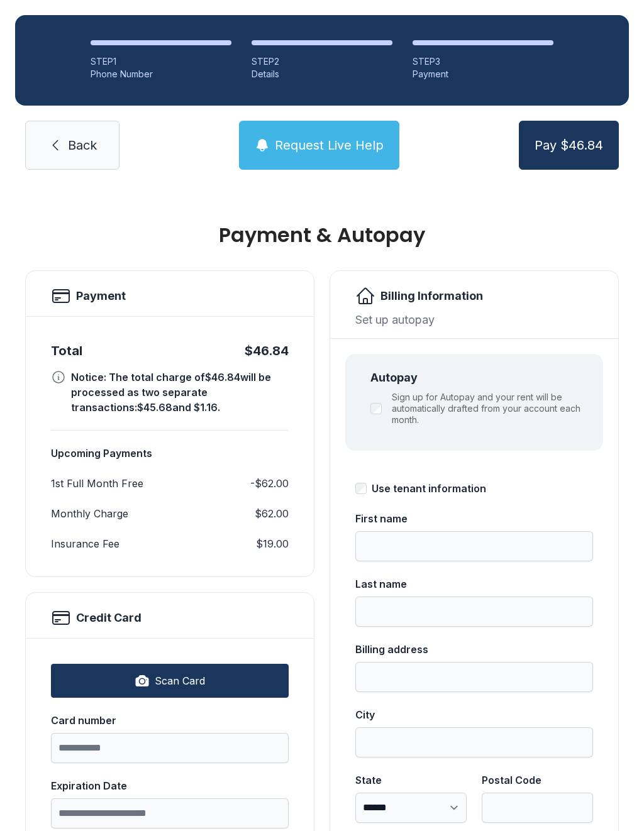 The image size is (644, 831). What do you see at coordinates (101, 296) in the screenshot?
I see `h2: Payment` at bounding box center [101, 296].